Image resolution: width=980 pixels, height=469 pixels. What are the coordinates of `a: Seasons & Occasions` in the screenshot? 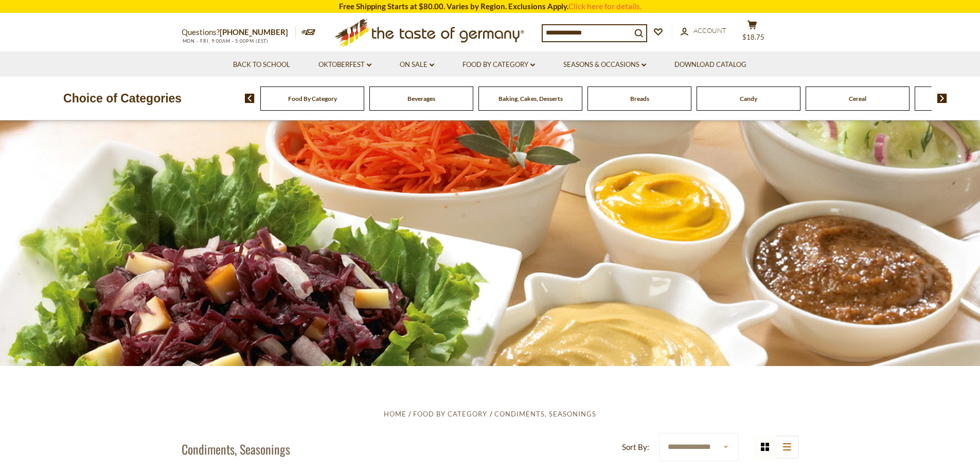 It's located at (604, 65).